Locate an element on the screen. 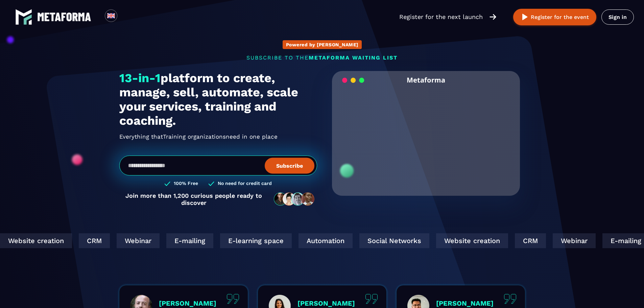  h3: 100% Free is located at coordinates (186, 184).